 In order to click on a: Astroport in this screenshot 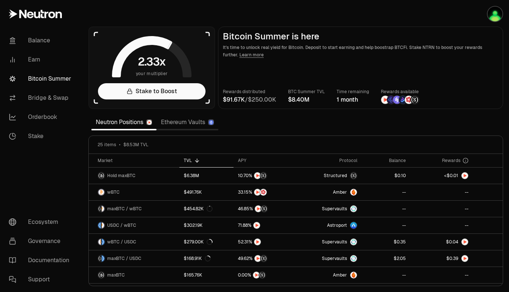, I will do `click(330, 225)`.